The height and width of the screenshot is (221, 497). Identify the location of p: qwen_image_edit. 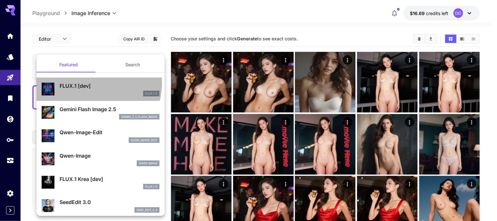
(144, 140).